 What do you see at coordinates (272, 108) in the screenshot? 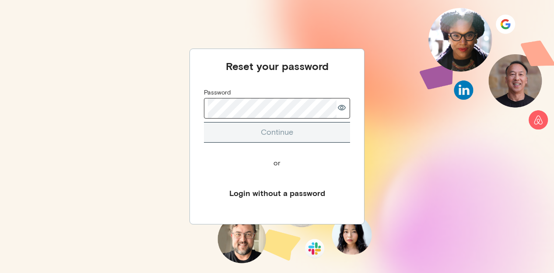
I see `input: Password` at bounding box center [272, 108].